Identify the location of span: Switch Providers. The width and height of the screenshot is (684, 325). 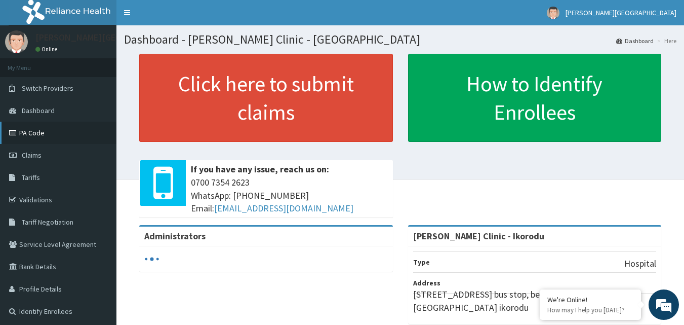
(48, 88).